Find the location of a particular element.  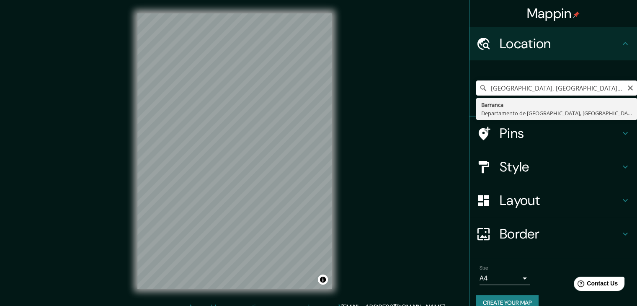

input: Pick your city or area is located at coordinates (557, 88).